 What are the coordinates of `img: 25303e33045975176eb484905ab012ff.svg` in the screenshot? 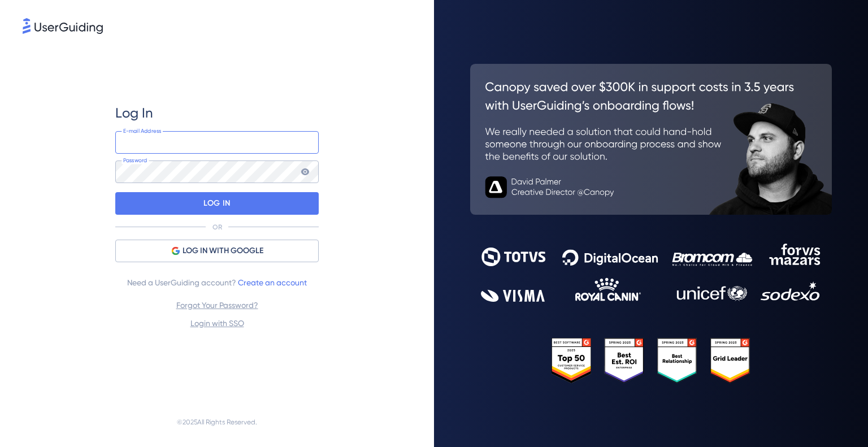 It's located at (651, 361).